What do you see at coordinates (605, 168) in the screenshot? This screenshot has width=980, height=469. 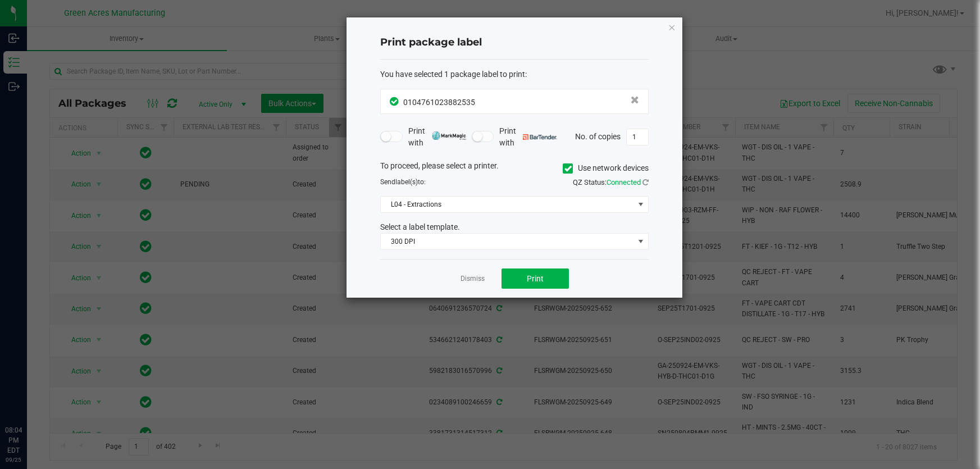 I see `label: Use network devices` at bounding box center [605, 168].